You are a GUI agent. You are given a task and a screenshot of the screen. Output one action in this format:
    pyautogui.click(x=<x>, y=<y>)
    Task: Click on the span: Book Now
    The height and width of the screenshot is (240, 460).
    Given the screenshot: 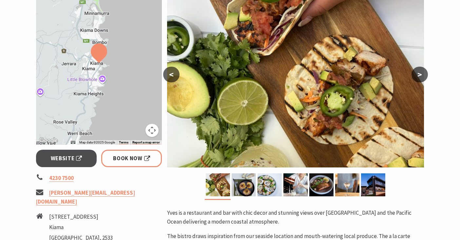 What is the action you would take?
    pyautogui.click(x=131, y=158)
    